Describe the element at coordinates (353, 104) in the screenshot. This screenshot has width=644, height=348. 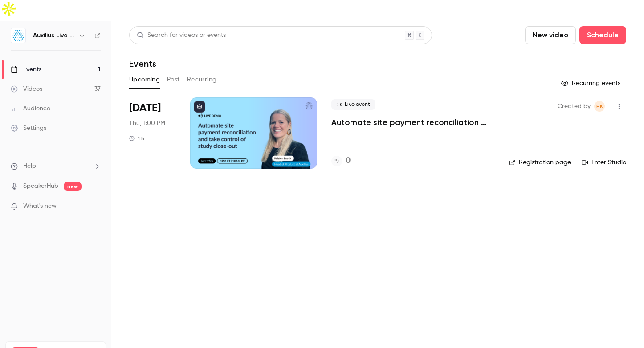
I see `span: Live event` at that location.